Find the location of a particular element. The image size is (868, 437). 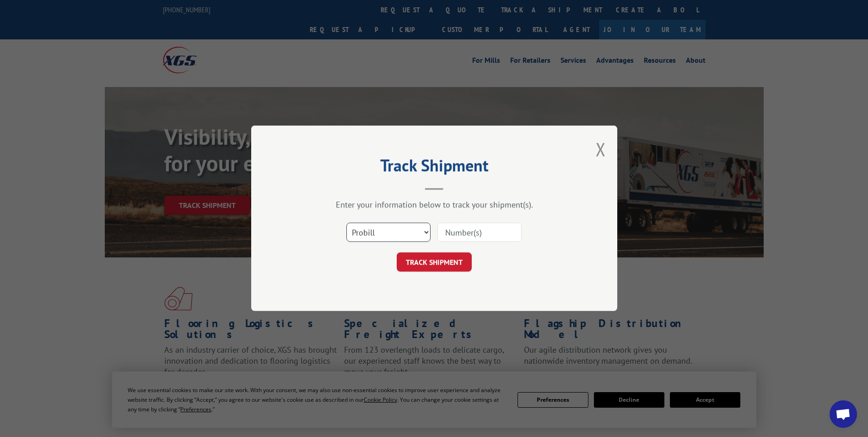

h2: Track Shipment is located at coordinates (434, 168).